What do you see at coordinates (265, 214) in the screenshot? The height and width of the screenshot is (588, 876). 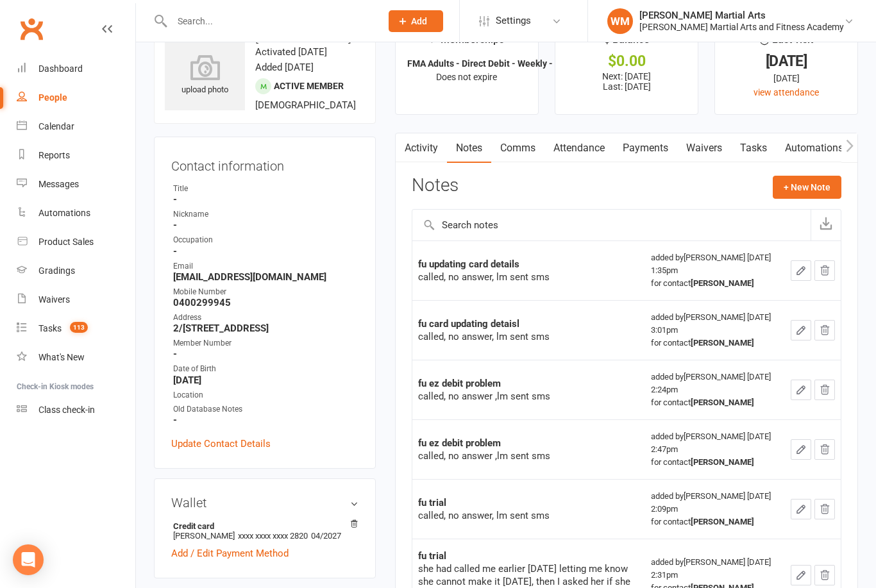 I see `div: Nickname` at bounding box center [265, 214].